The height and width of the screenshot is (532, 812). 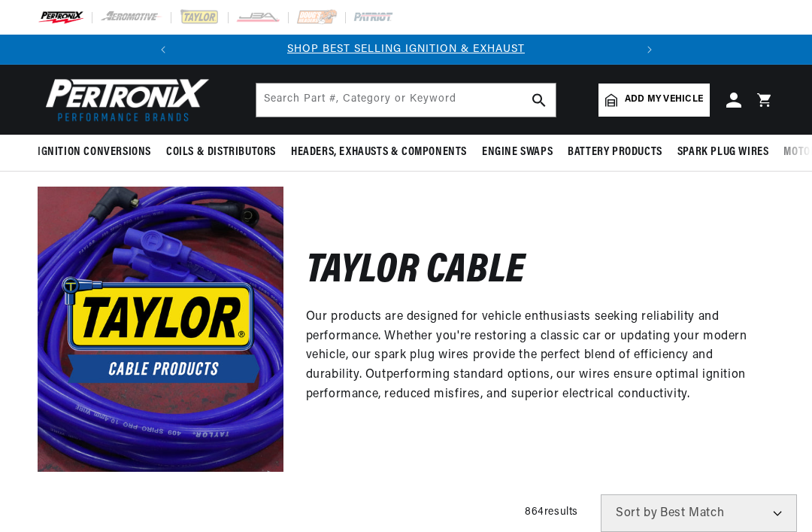 I want to click on summary: Spark Plug Wires, so click(x=723, y=152).